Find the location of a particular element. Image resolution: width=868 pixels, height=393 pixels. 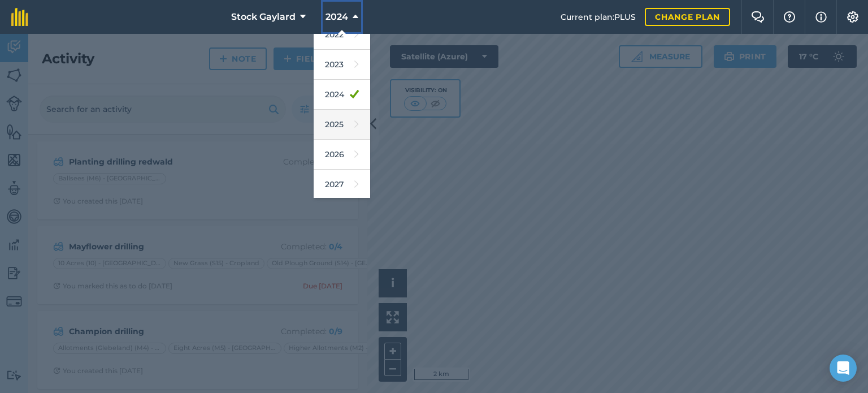

img: fieldmargin Logo is located at coordinates (20, 17).